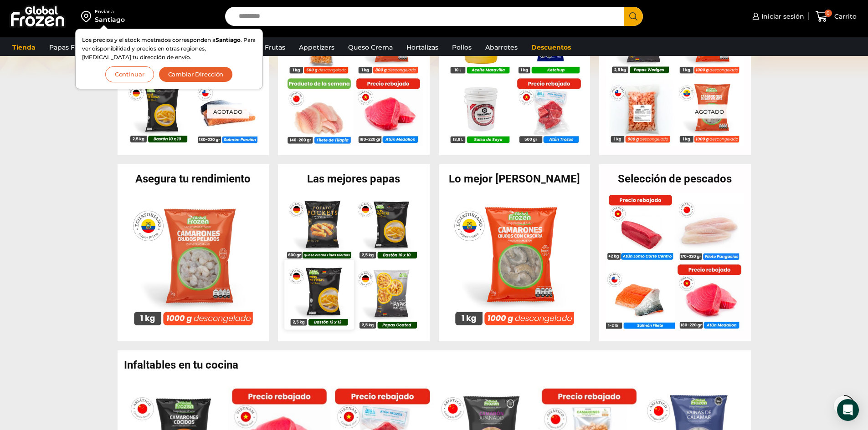 The height and width of the screenshot is (430, 868). I want to click on img: address-field-icon.svg, so click(88, 16).